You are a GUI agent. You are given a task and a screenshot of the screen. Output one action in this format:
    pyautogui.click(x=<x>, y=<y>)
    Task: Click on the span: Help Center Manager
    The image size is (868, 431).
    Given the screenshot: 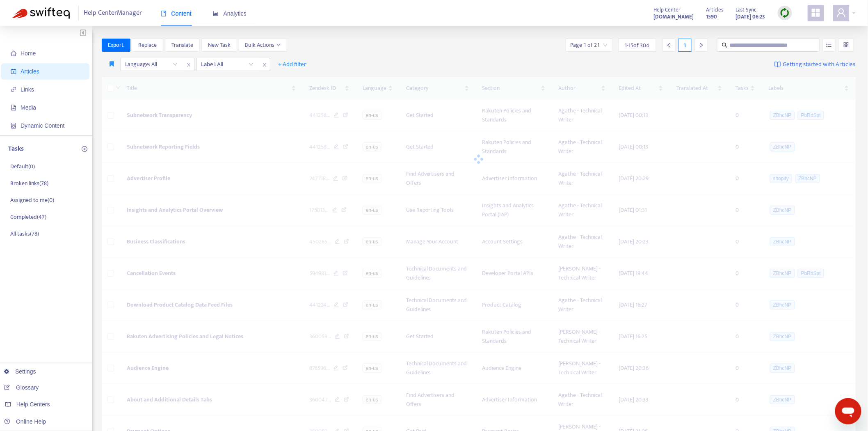 What is the action you would take?
    pyautogui.click(x=113, y=13)
    